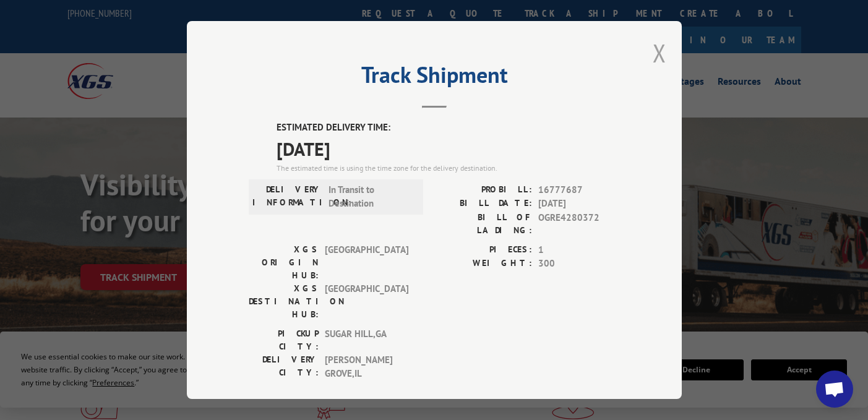 This screenshot has height=420, width=868. What do you see at coordinates (483, 250) in the screenshot?
I see `label: PIECES:` at bounding box center [483, 250].